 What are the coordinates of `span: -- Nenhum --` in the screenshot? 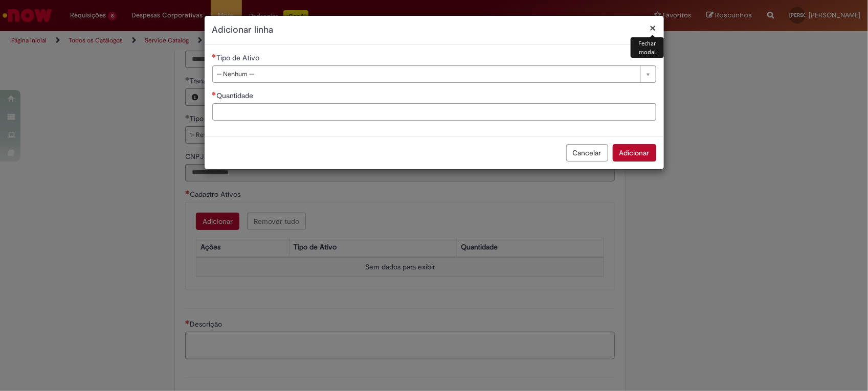 It's located at (426, 74).